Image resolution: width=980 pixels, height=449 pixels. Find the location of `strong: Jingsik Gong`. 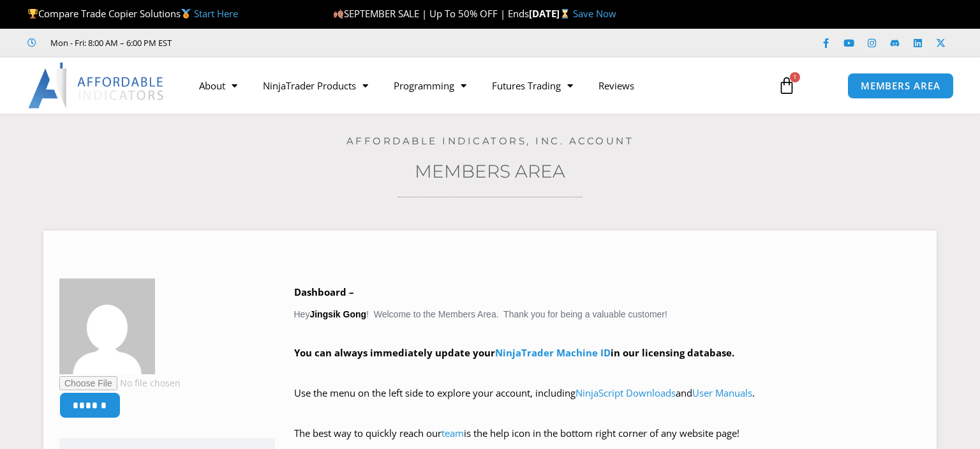

strong: Jingsik Gong is located at coordinates (338, 314).